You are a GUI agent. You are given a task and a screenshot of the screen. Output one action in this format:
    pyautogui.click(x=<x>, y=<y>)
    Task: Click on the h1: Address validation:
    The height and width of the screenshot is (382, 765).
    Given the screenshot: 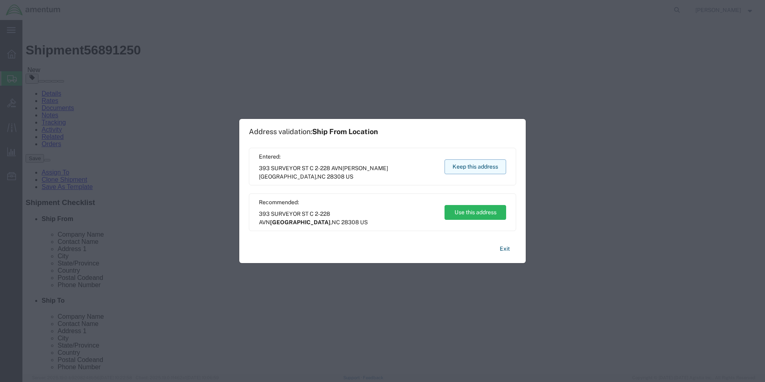 What is the action you would take?
    pyautogui.click(x=313, y=132)
    